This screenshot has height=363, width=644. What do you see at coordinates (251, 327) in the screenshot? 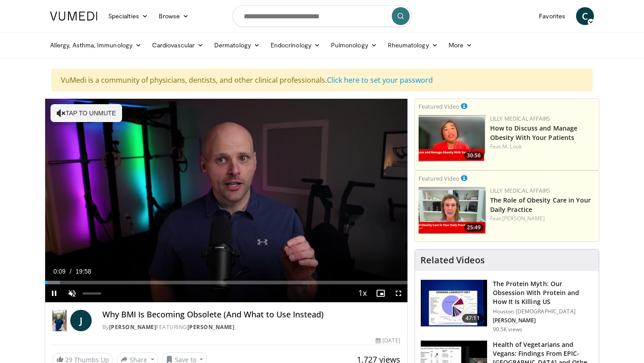
I see `div: By FEATURING` at bounding box center [251, 327].